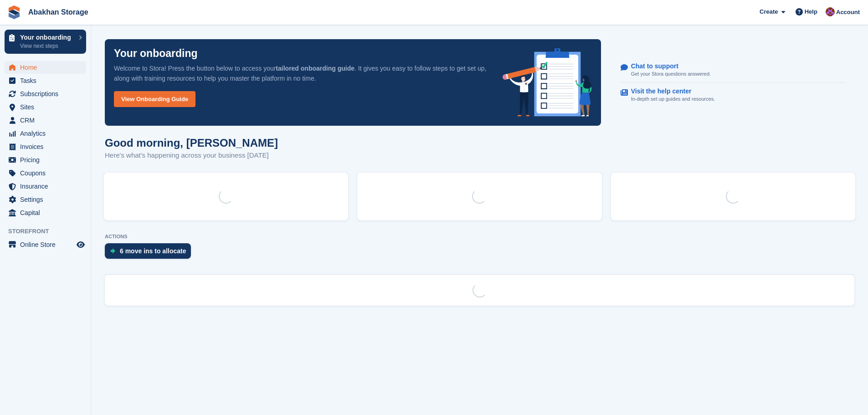 This screenshot has height=415, width=868. What do you see at coordinates (733, 70) in the screenshot?
I see `a: Chat to support Get your Stora questions answered.` at bounding box center [733, 70].